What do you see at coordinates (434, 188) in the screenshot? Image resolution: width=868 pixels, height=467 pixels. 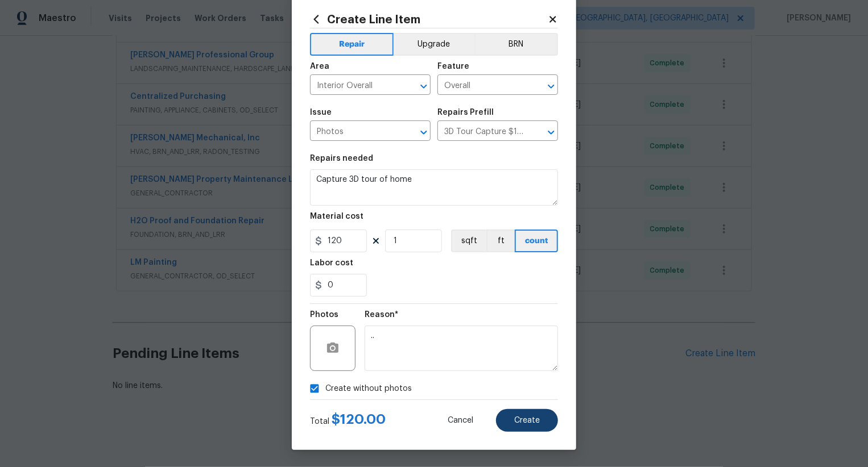 I see `textarea: Capture 3D tour of home` at bounding box center [434, 188].